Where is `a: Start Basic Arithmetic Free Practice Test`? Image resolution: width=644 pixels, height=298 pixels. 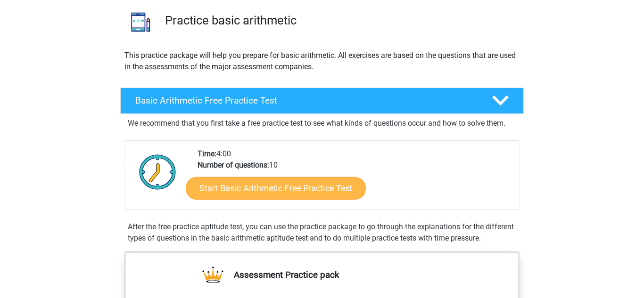
a: Start Basic Arithmetic Free Practice Test is located at coordinates (276, 188).